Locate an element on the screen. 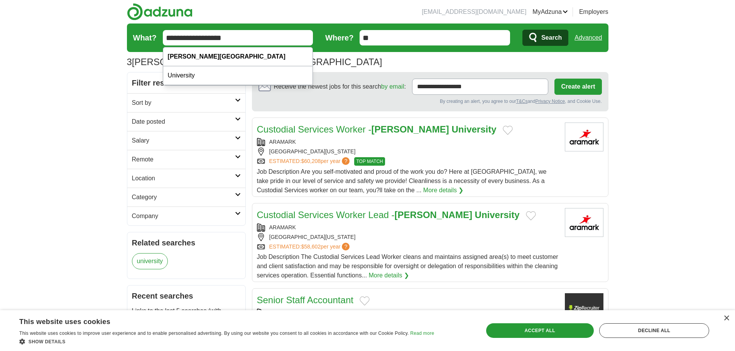  a: T&Cs is located at coordinates (521, 101).